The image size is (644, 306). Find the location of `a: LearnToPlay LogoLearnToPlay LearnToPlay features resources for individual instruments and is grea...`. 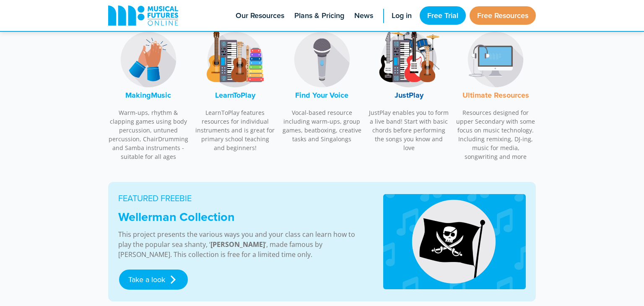

a: LearnToPlay LogoLearnToPlay LearnToPlay features resources for individual instruments and is grea... is located at coordinates (235, 90).